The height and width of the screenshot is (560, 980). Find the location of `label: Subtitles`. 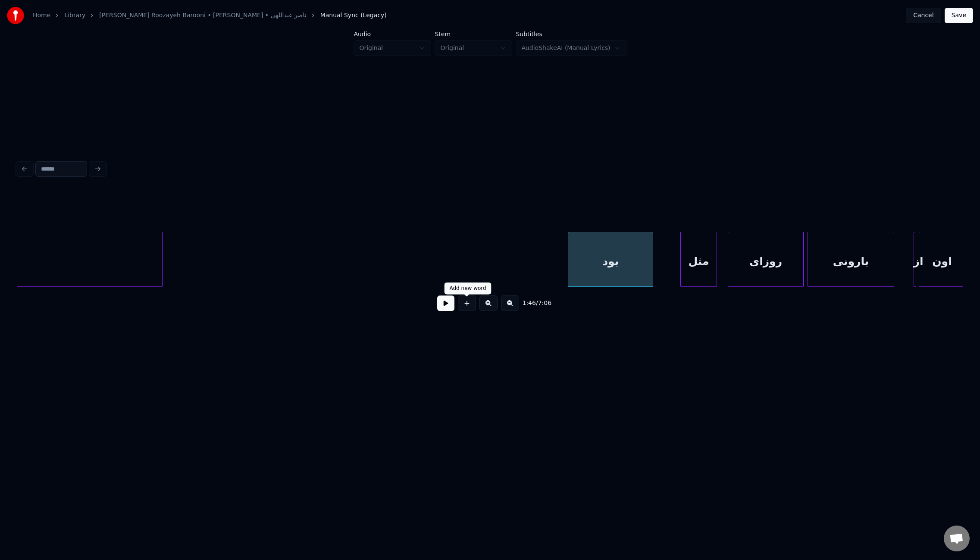

label: Subtitles is located at coordinates (571, 34).